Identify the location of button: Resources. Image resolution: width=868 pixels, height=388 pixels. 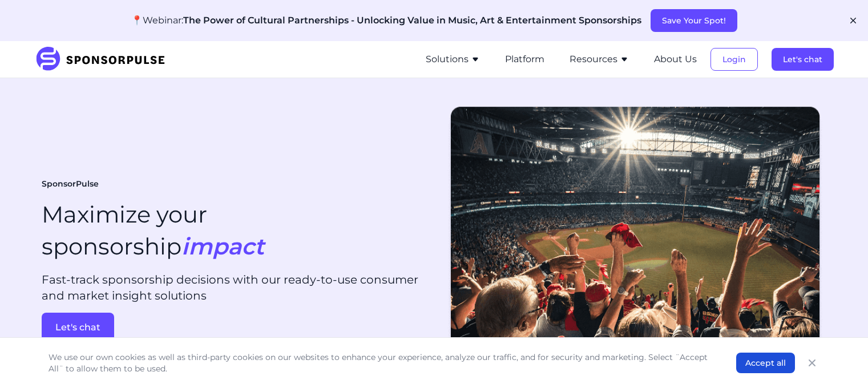
(599, 59).